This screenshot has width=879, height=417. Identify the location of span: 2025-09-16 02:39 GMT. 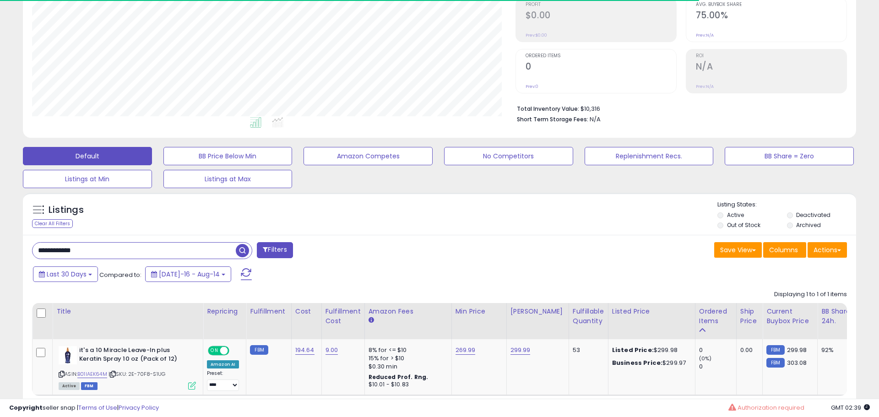
(850, 407).